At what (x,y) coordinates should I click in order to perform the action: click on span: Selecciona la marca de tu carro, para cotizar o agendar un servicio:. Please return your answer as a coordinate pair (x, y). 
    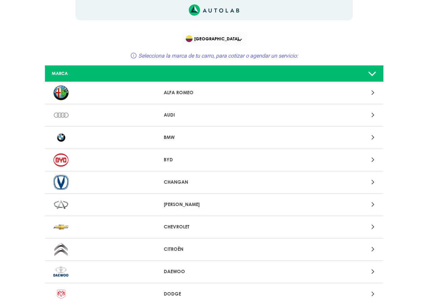
    Looking at the image, I should click on (218, 55).